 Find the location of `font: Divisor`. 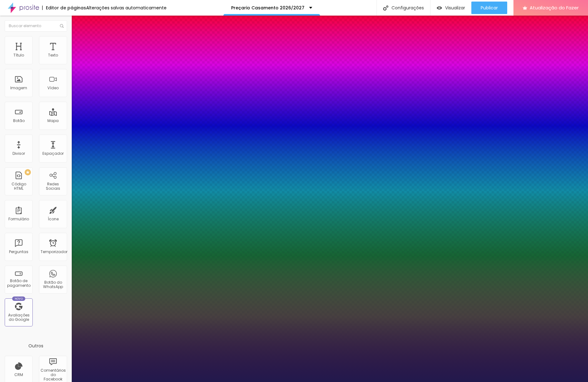

font: Divisor is located at coordinates (19, 153).